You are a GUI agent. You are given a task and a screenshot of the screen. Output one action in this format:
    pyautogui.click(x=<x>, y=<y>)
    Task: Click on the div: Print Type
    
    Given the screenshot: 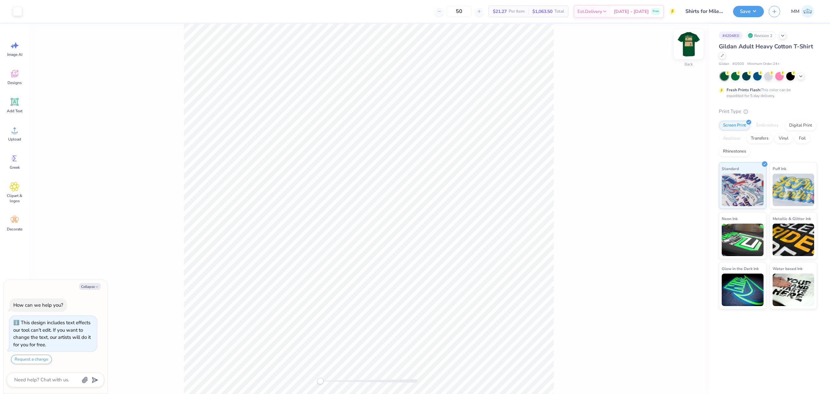 What is the action you would take?
    pyautogui.click(x=768, y=111)
    